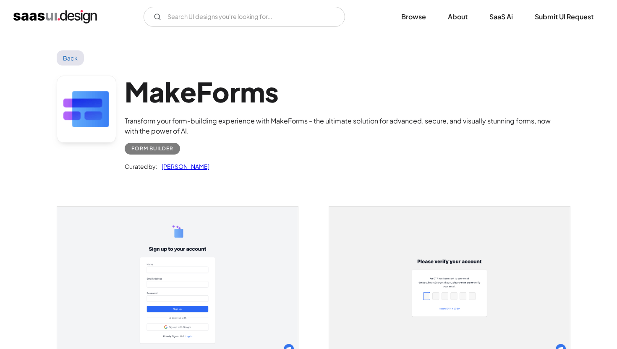  I want to click on a: home, so click(55, 17).